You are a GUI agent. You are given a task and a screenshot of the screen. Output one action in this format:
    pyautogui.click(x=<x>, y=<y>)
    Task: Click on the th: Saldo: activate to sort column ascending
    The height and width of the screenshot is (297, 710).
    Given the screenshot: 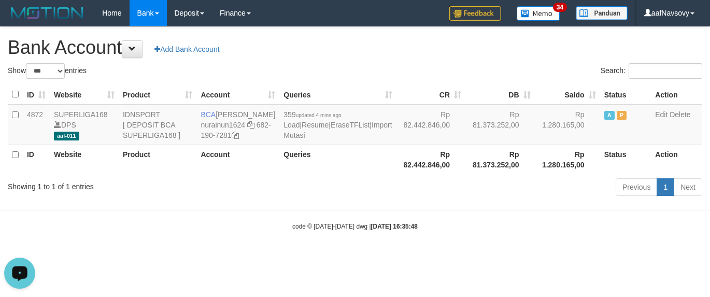 What is the action you would take?
    pyautogui.click(x=568, y=94)
    